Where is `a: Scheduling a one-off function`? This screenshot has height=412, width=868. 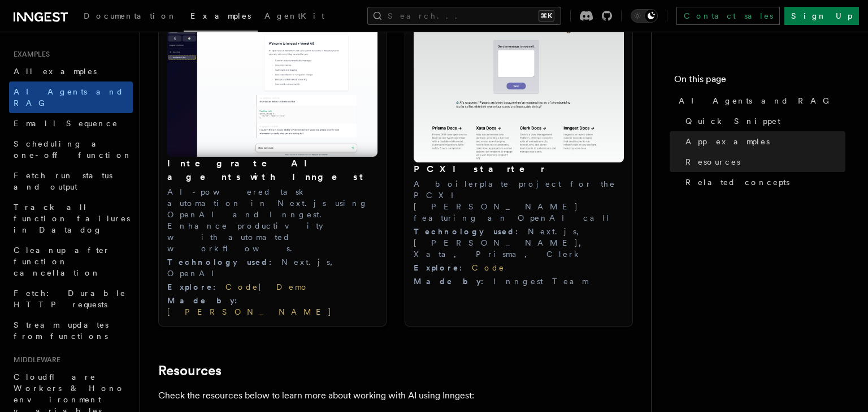
a: Scheduling a one-off function is located at coordinates (71, 149).